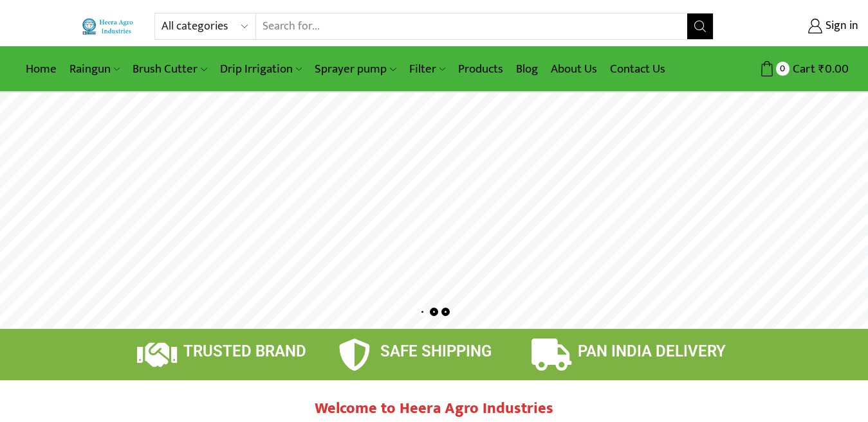 The image size is (868, 422). Describe the element at coordinates (472, 26) in the screenshot. I see `input: Search for...` at that location.